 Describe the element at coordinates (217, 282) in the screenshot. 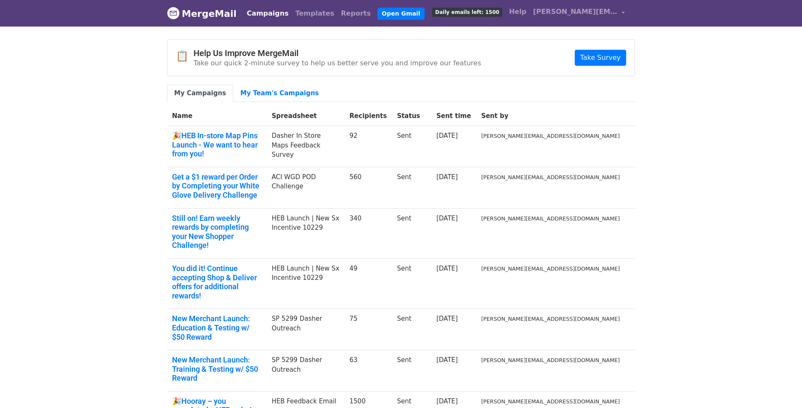

I see `a: You did it! Continue accepting Shop & Deliver offers for additional rewards!` at that location.